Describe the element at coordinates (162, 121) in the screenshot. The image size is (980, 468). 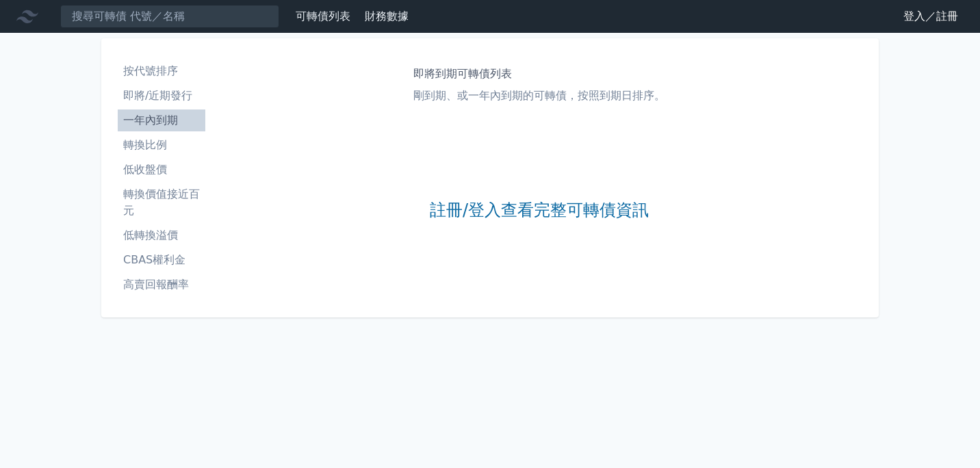
I see `a: 一年內到期` at that location.